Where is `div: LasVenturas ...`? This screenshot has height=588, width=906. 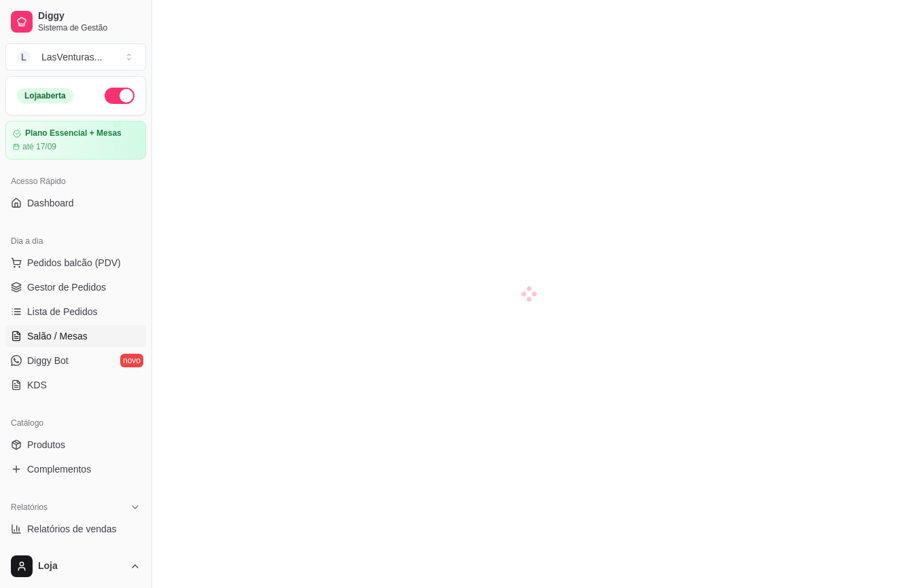 div: LasVenturas ... is located at coordinates (72, 57).